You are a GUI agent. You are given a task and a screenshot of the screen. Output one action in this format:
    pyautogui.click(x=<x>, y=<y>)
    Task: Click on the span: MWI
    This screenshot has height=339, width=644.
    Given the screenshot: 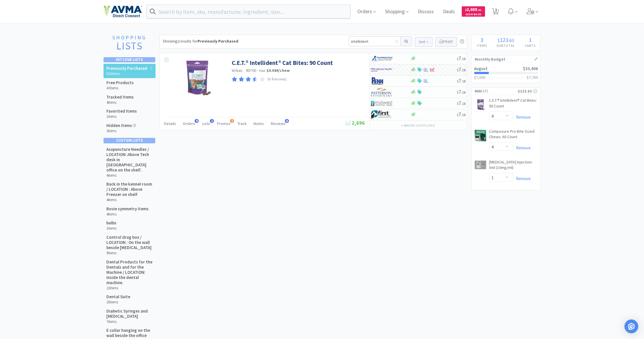 What is the action you would take?
    pyautogui.click(x=479, y=91)
    